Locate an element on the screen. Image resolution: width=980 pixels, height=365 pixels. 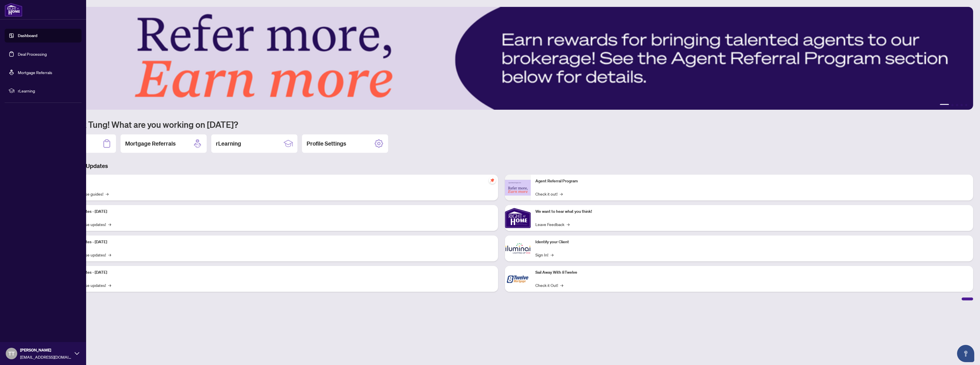
h2: rLearning is located at coordinates (228, 144).